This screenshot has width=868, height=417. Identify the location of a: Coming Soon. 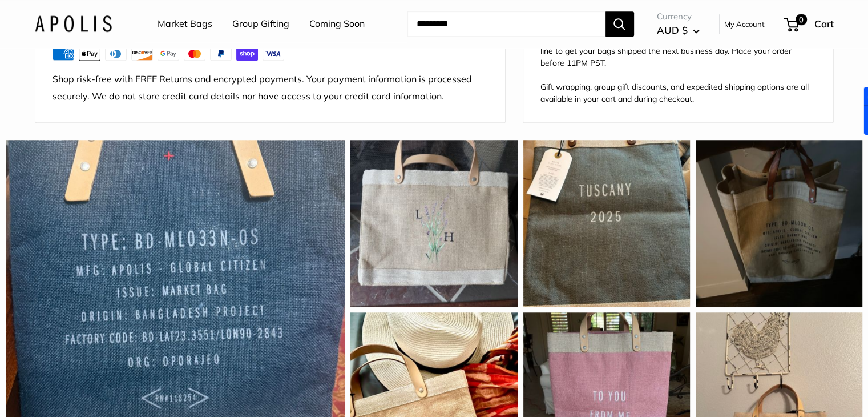
(337, 24).